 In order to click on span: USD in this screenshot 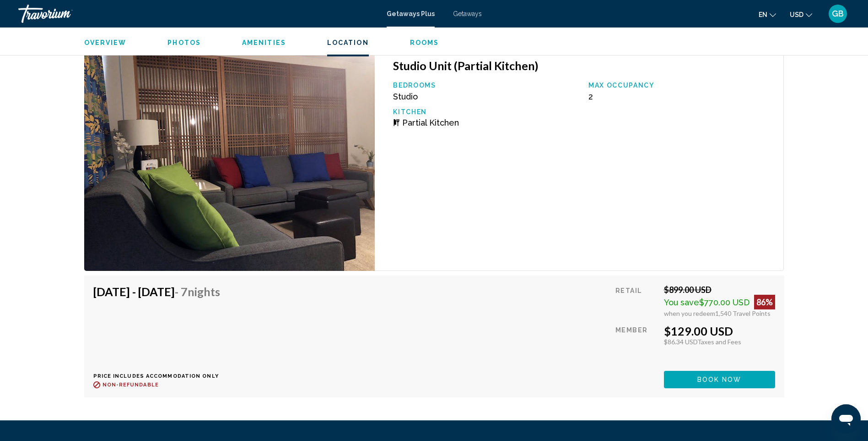, I will do `click(797, 15)`.